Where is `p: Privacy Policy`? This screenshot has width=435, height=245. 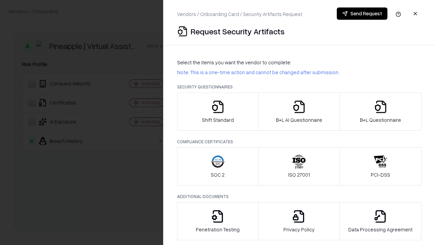
p: Privacy Policy is located at coordinates (299, 229).